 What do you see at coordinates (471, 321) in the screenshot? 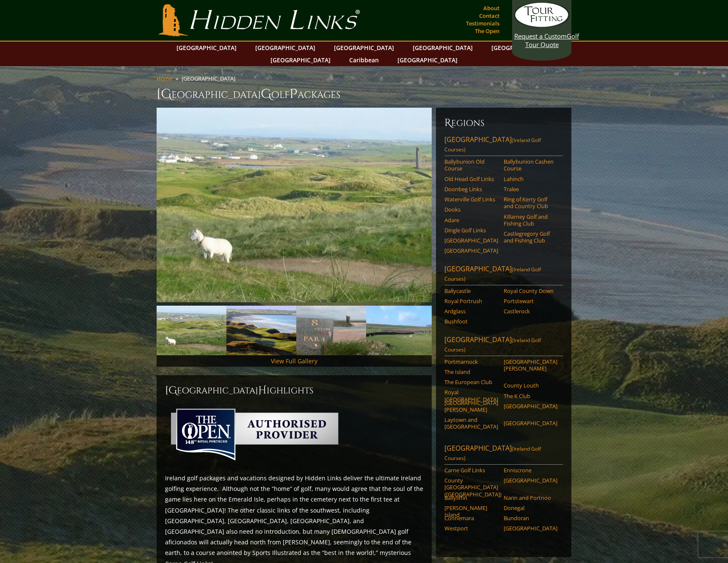
I see `a: Bushfoot` at bounding box center [471, 321].